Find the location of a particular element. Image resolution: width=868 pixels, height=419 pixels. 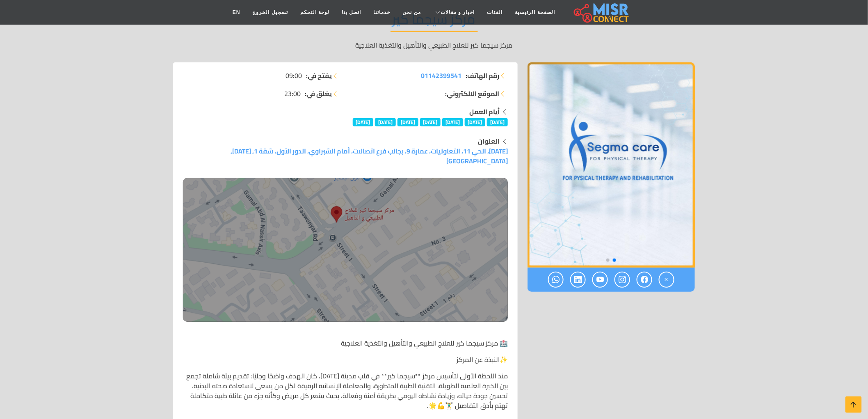

a: تسجيل الخروج is located at coordinates (270, 12).